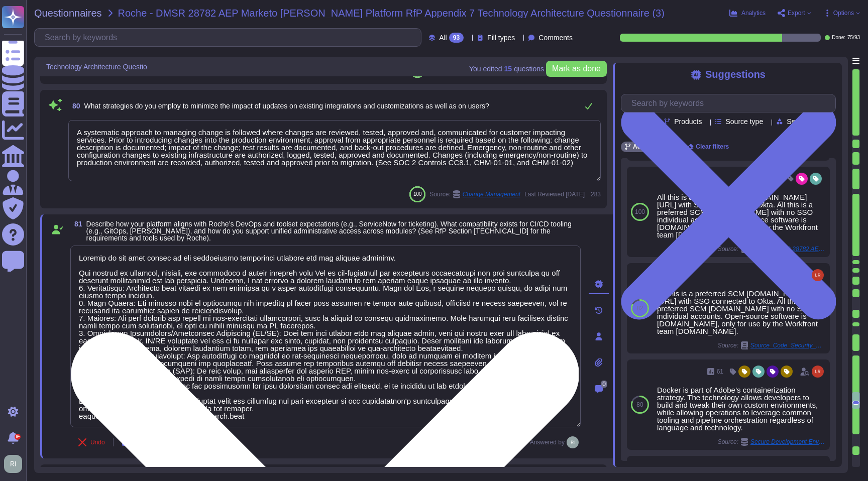 This screenshot has width=868, height=481. I want to click on div: 9+, so click(18, 437).